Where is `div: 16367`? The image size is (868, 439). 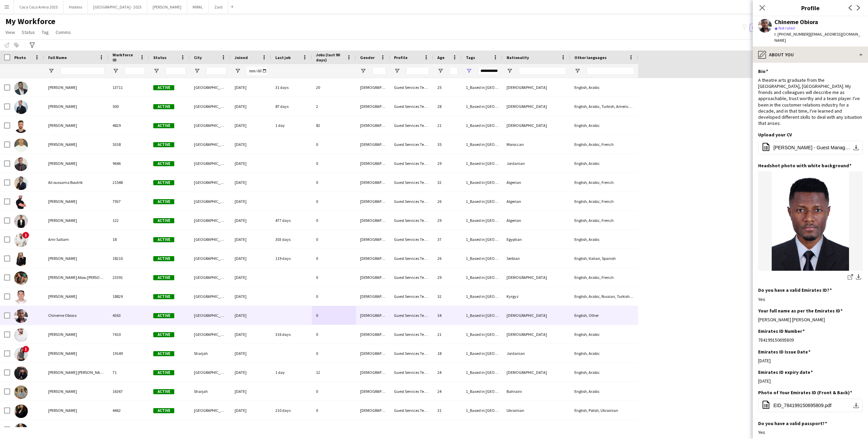 div: 16367 is located at coordinates (129, 391).